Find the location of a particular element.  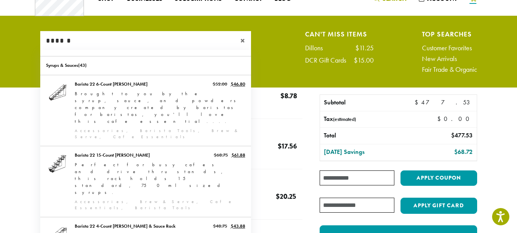

div: DCR Gift Cards is located at coordinates (329, 60).